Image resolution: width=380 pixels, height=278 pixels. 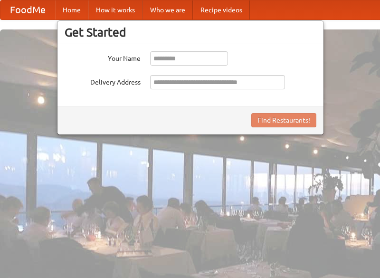 What do you see at coordinates (115, 10) in the screenshot?
I see `a: How it works` at bounding box center [115, 10].